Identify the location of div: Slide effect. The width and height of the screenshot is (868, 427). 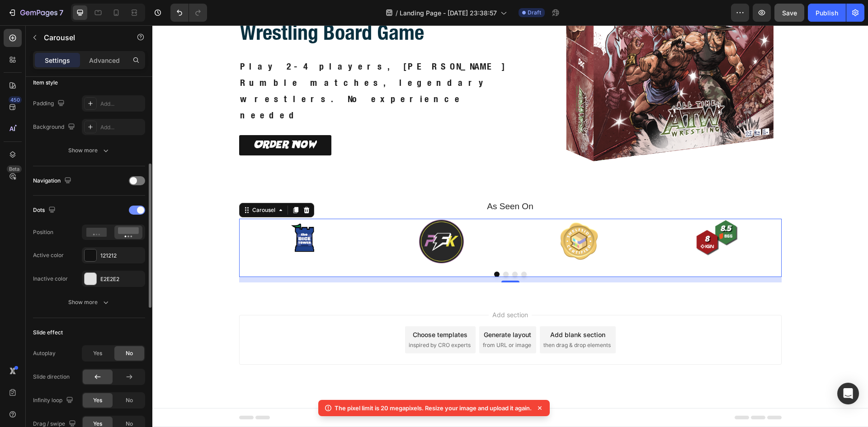
(48, 333).